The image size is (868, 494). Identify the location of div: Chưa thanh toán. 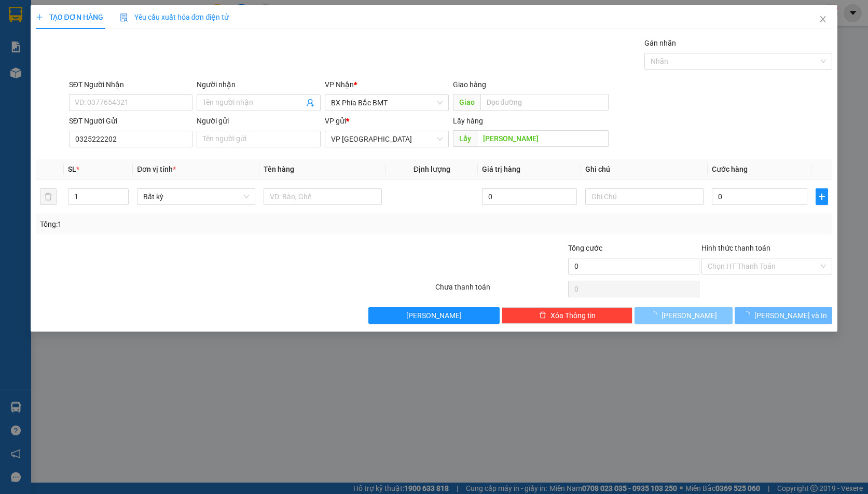
(501, 290).